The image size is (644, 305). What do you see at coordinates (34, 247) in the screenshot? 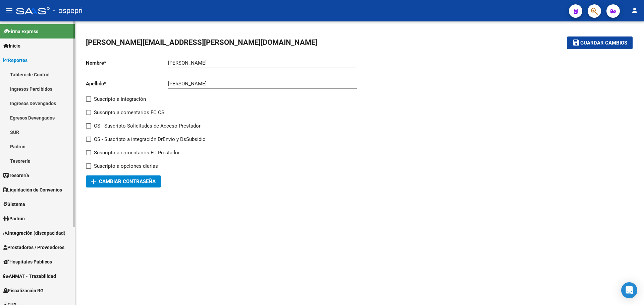
I see `span: Prestadores / Proveedores` at bounding box center [34, 247].